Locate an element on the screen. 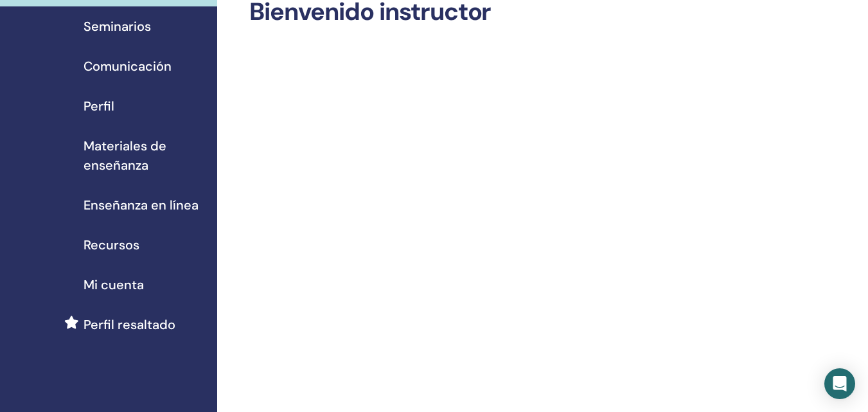 Image resolution: width=868 pixels, height=412 pixels. span: Perfil is located at coordinates (99, 106).